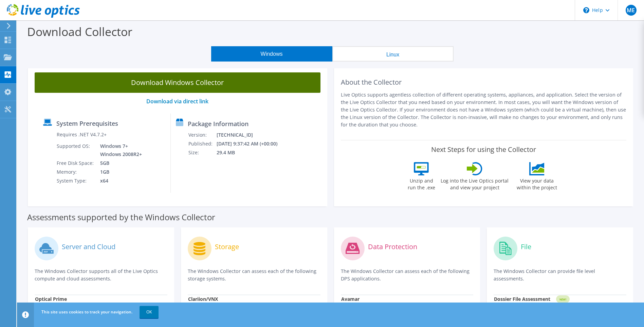  I want to click on p: The Windows Collector can assess each of the following DPS applications., so click(407, 275).